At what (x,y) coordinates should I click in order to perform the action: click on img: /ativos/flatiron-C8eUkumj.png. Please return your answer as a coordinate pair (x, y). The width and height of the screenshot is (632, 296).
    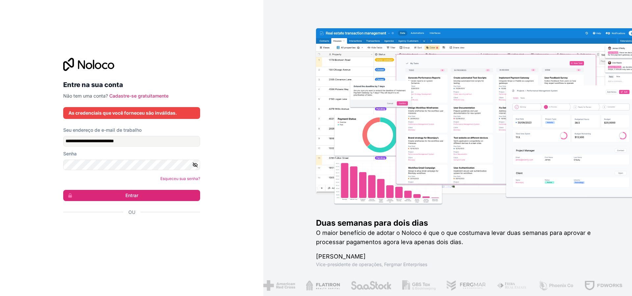
    Looking at the image, I should click on (323, 286).